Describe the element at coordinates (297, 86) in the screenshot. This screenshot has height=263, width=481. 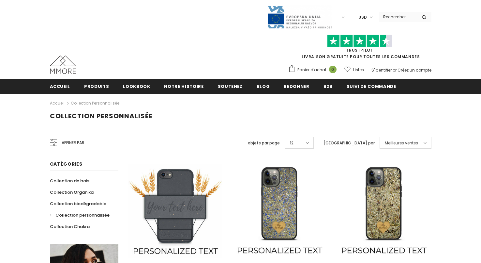
I see `a: Redonner` at that location.